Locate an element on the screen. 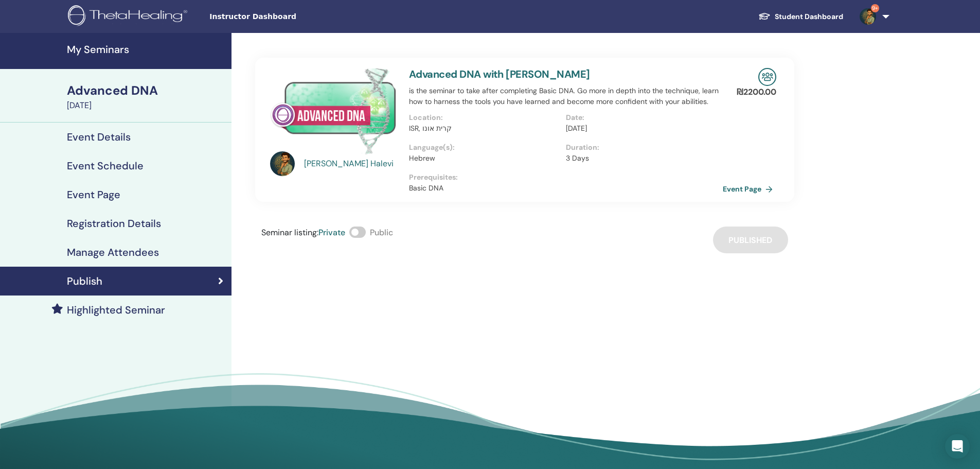  p: Hebrew is located at coordinates (484, 158).